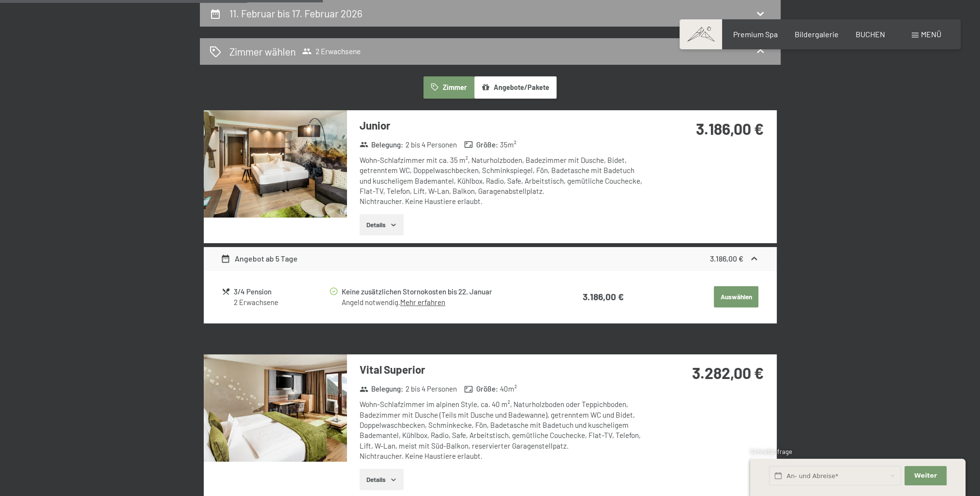 The image size is (980, 496). I want to click on div: 2 Erwachsene, so click(281, 302).